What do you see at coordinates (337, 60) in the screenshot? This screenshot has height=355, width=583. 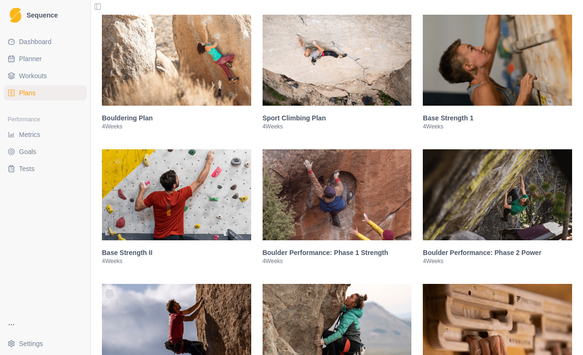 I see `img: Sport Climbing Plan` at bounding box center [337, 60].